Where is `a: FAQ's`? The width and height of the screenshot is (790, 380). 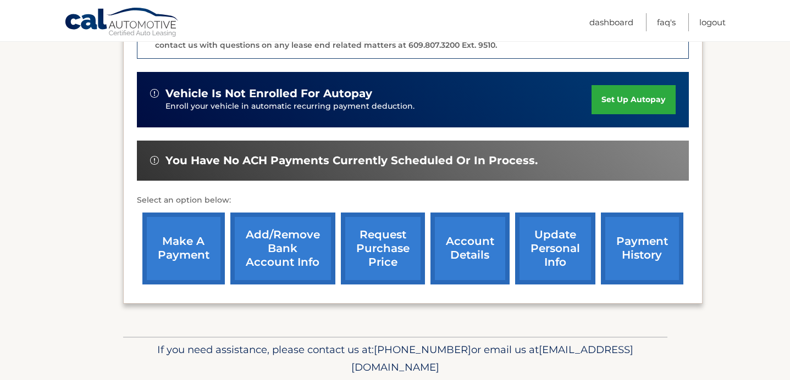
a: FAQ's is located at coordinates (666, 22).